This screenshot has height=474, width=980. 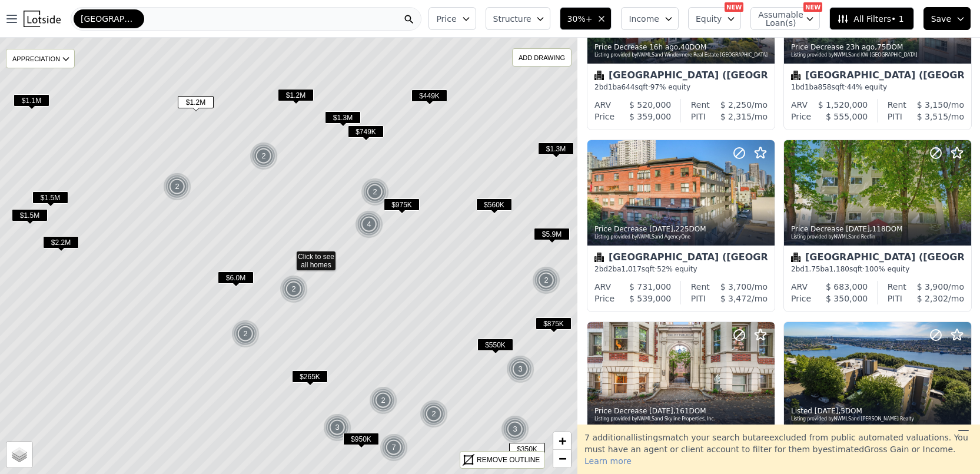 What do you see at coordinates (394, 448) in the screenshot?
I see `div: 7` at bounding box center [394, 448].